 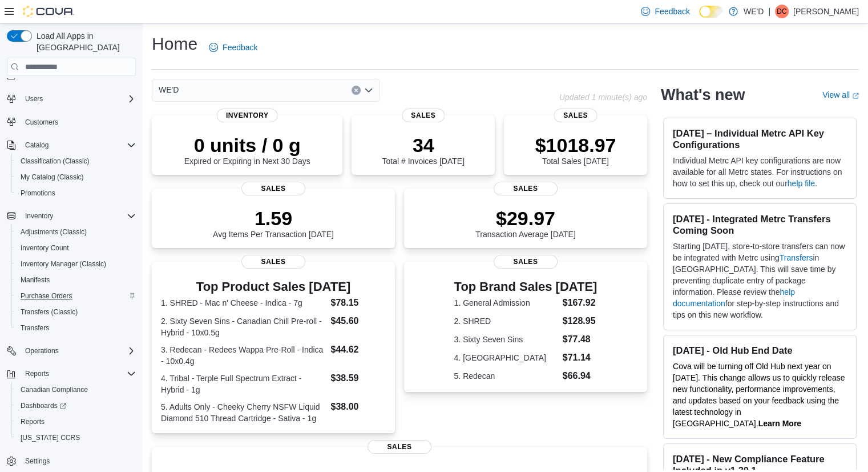 What do you see at coordinates (580, 303) in the screenshot?
I see `dd: $167.92` at bounding box center [580, 303].